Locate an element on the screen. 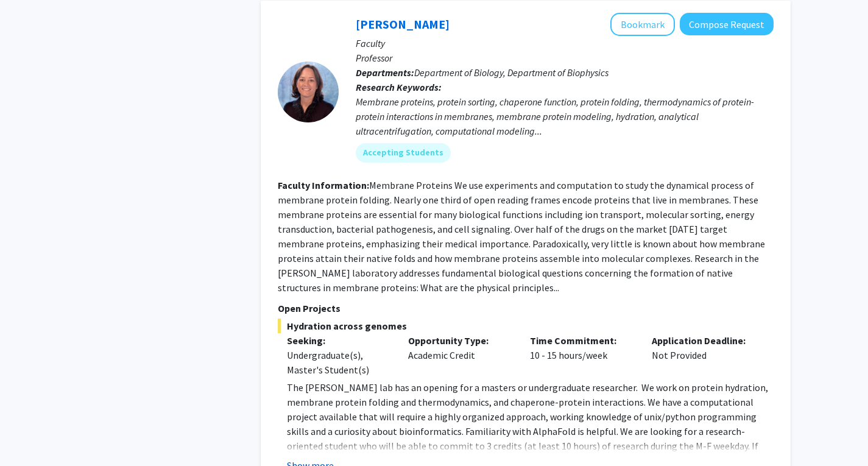 The height and width of the screenshot is (466, 868). b: Faculty Information: is located at coordinates (323, 186).